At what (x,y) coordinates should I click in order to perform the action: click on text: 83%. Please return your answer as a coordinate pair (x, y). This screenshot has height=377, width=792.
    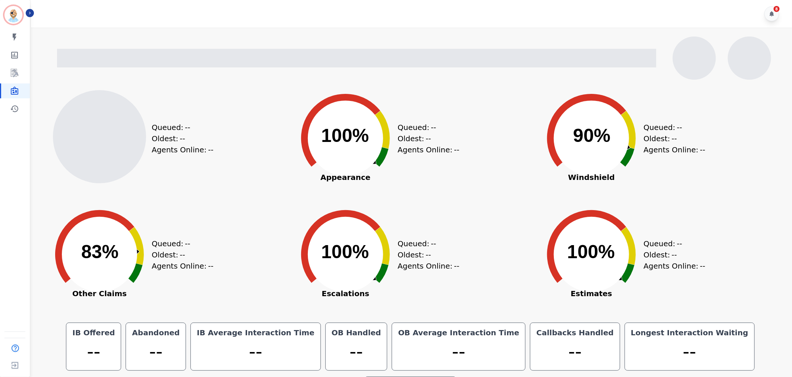
    Looking at the image, I should click on (100, 252).